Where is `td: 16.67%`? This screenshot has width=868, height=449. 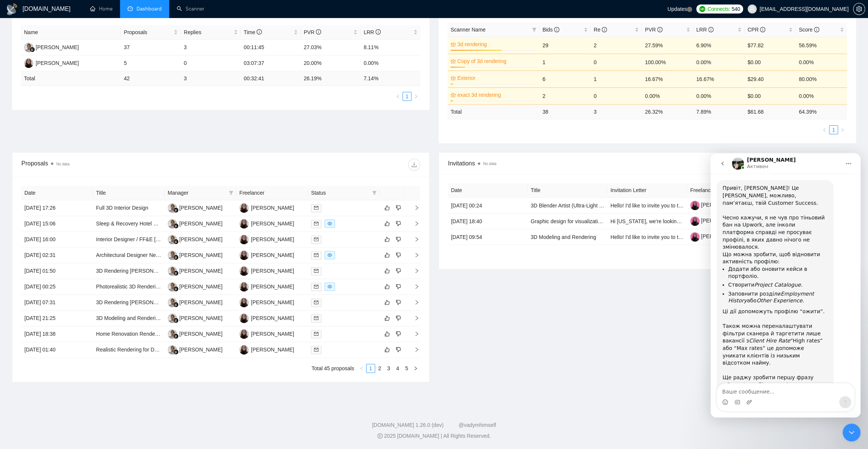
td: 16.67% is located at coordinates (667, 79).